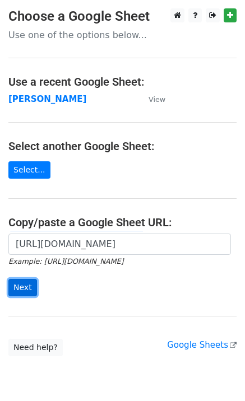  I want to click on input: Next, so click(22, 287).